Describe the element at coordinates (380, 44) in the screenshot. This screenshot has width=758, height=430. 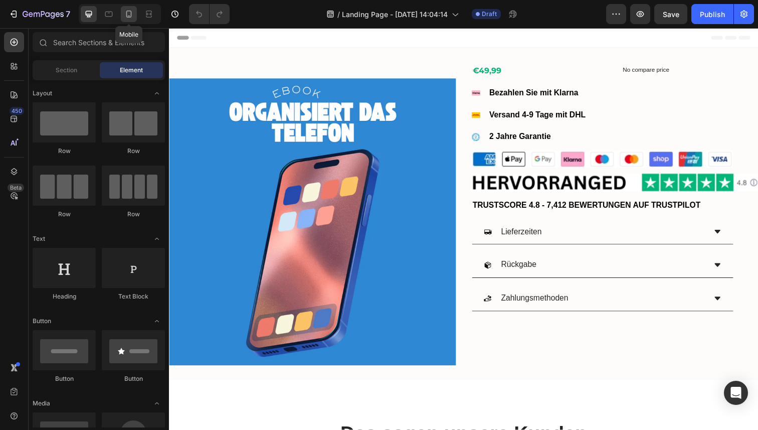
I see `div: €49,99` at that location.